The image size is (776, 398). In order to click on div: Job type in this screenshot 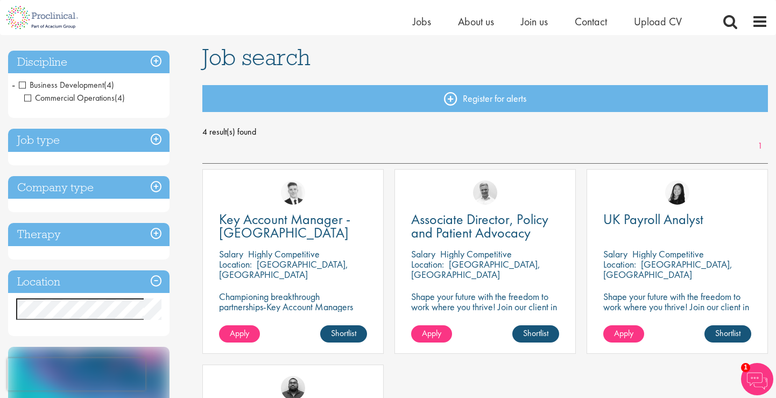, I will do `click(89, 140)`.